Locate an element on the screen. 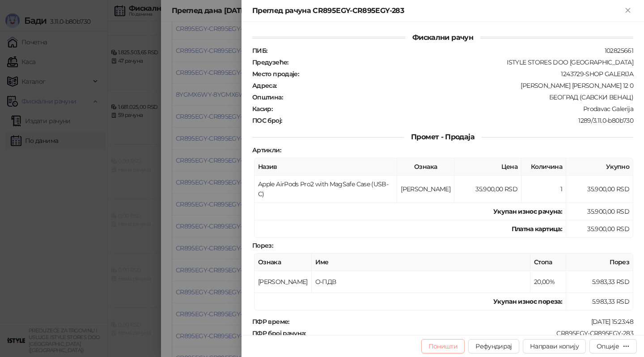 This screenshot has height=357, width=644. div: БЕОГРАД (САВСКИ ВЕНАЦ) is located at coordinates (459, 97).